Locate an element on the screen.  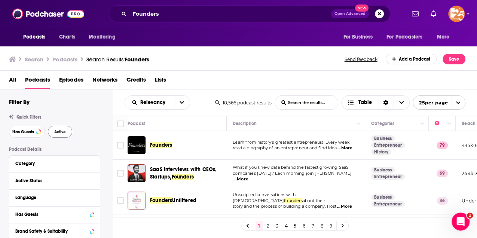
a: All is located at coordinates (12, 81).